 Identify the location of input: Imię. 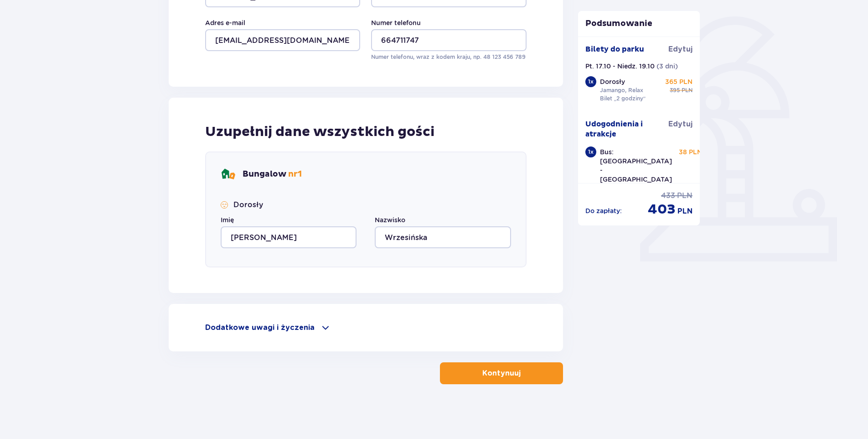
(288, 237).